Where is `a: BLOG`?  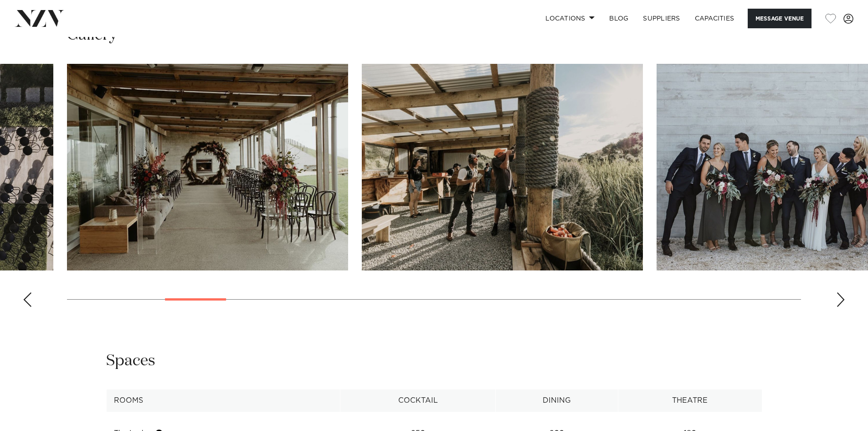 a: BLOG is located at coordinates (619, 19).